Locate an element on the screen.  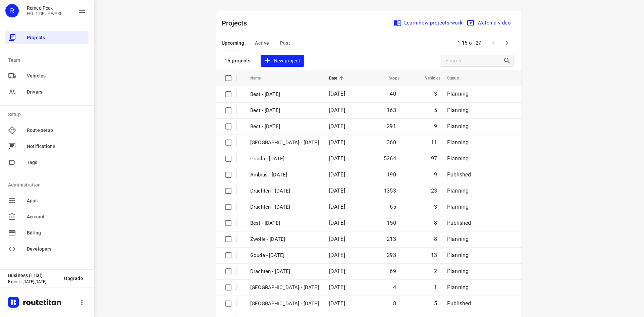
span: New project is located at coordinates (282, 61).